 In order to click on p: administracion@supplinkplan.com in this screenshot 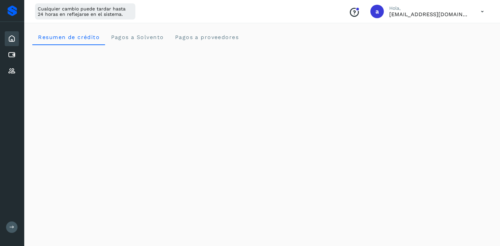, I will do `click(429, 14)`.